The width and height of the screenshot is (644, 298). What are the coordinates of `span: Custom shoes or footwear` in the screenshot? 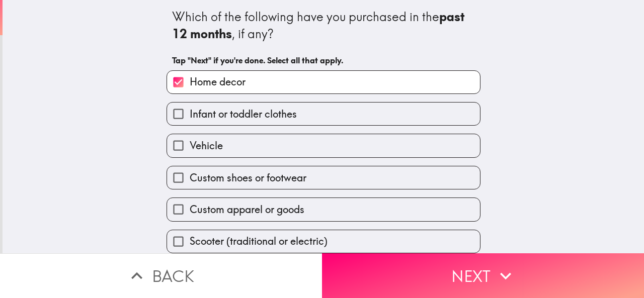 It's located at (248, 178).